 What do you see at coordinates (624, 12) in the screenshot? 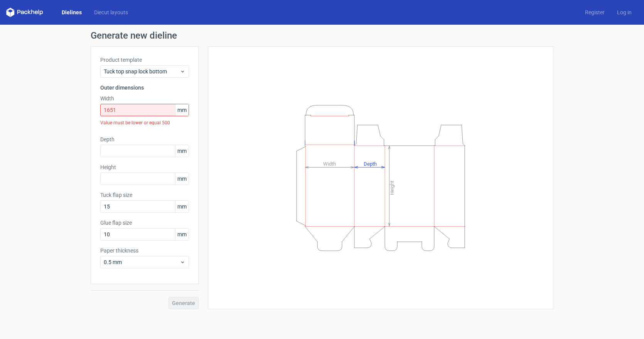
I see `a: Log in` at bounding box center [624, 12].